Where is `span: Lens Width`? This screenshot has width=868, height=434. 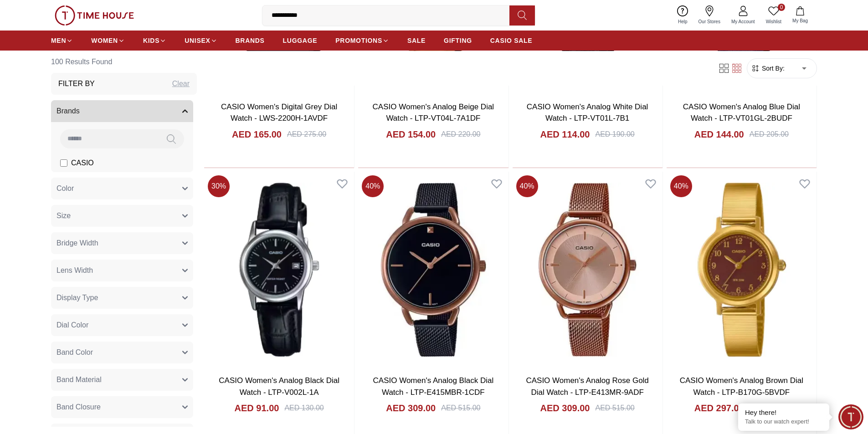
span: Lens Width is located at coordinates (75, 271).